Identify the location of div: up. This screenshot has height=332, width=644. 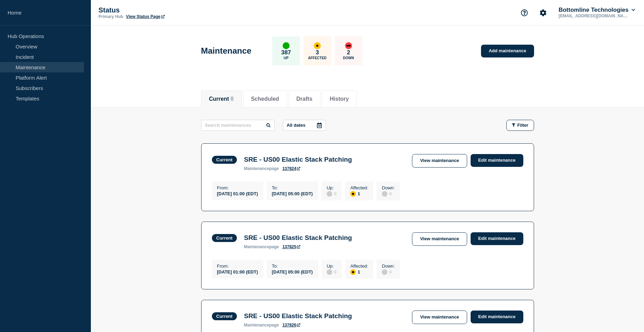
(286, 46).